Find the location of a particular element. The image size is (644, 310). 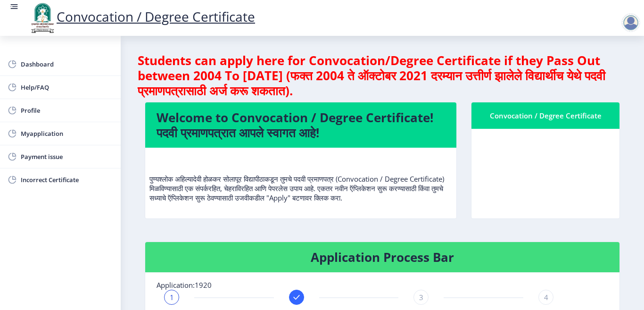

span: Incorrect Certificate is located at coordinates (67, 180).